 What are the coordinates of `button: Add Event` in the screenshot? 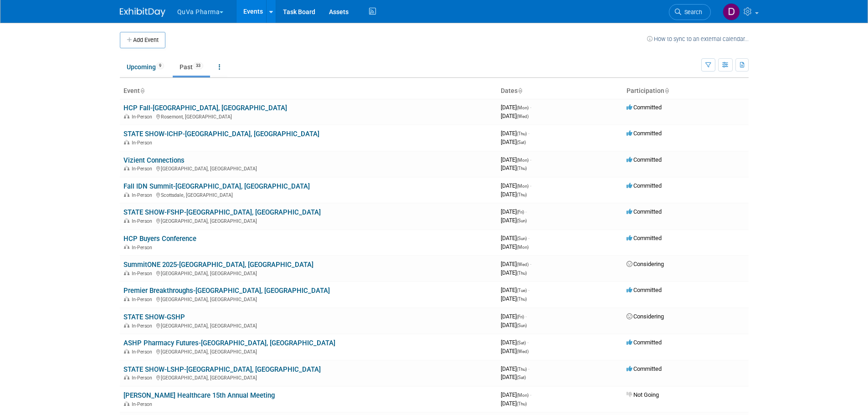 It's located at (143, 40).